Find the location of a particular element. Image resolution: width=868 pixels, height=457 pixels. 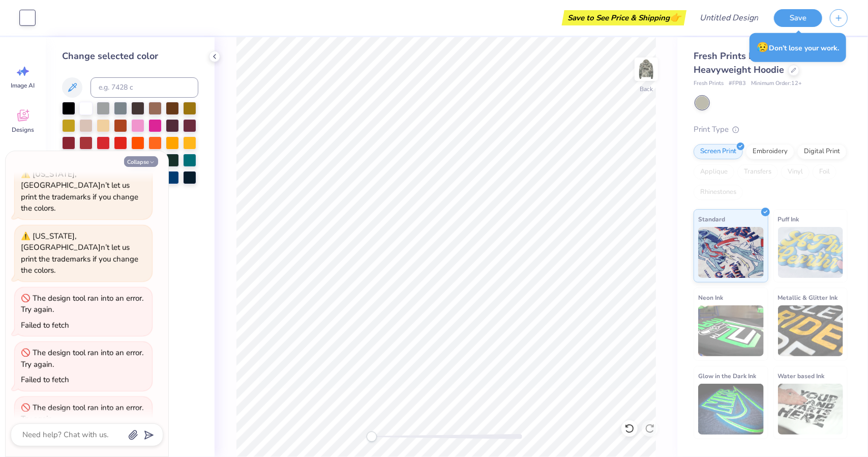

span: Metallic & Glitter Ink is located at coordinates (808, 297).